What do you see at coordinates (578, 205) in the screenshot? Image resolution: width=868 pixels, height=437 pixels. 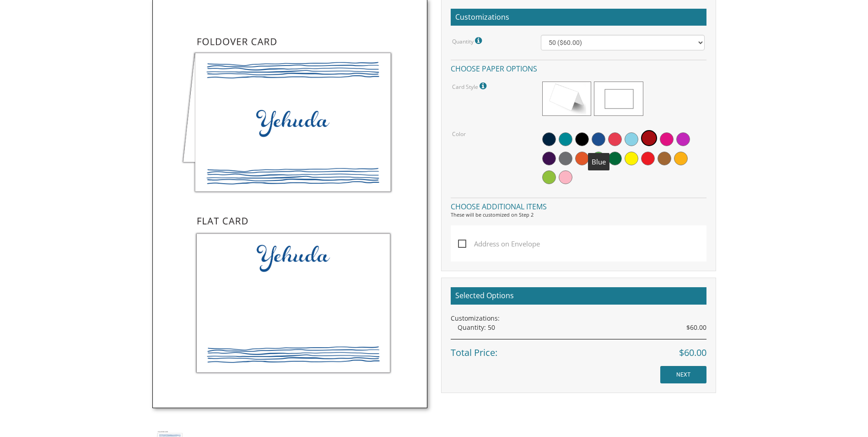 I see `h4: Choose additional items` at bounding box center [578, 205].